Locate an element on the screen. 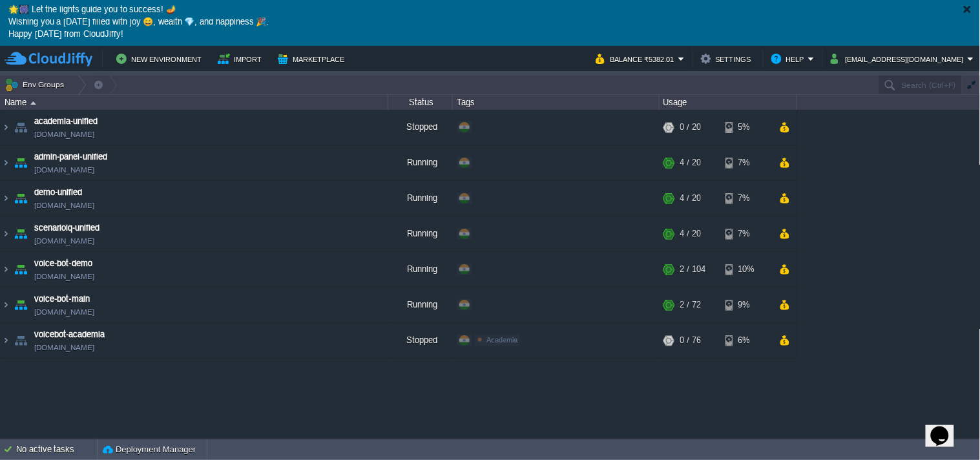 This screenshot has width=980, height=460. div: 5% is located at coordinates (746, 128).